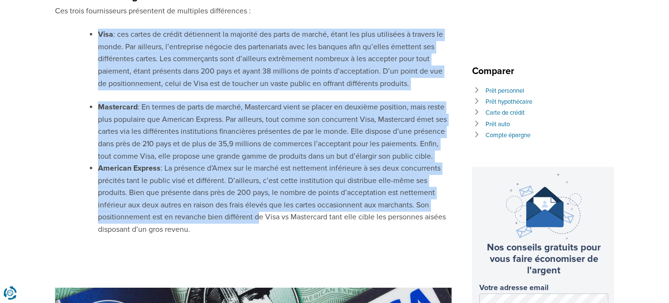  Describe the element at coordinates (496, 71) in the screenshot. I see `span: Comparer` at that location.